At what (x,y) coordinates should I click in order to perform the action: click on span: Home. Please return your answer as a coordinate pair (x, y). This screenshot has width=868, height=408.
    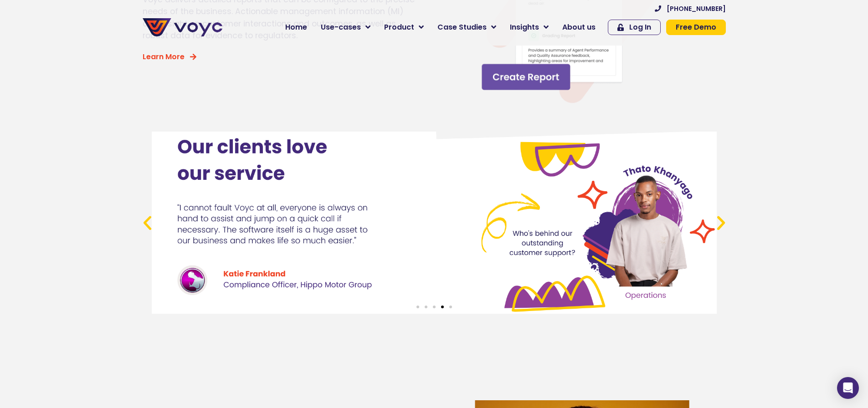
    Looking at the image, I should click on (296, 28).